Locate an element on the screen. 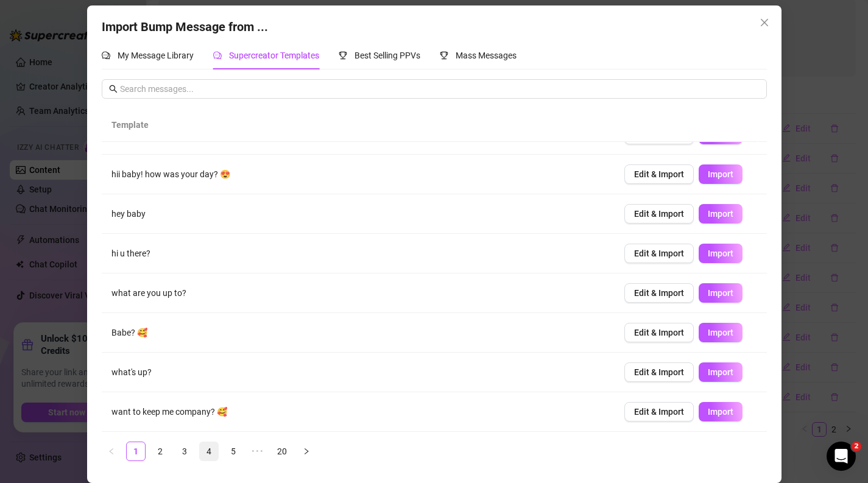 This screenshot has width=868, height=483. button: Close is located at coordinates (764, 23).